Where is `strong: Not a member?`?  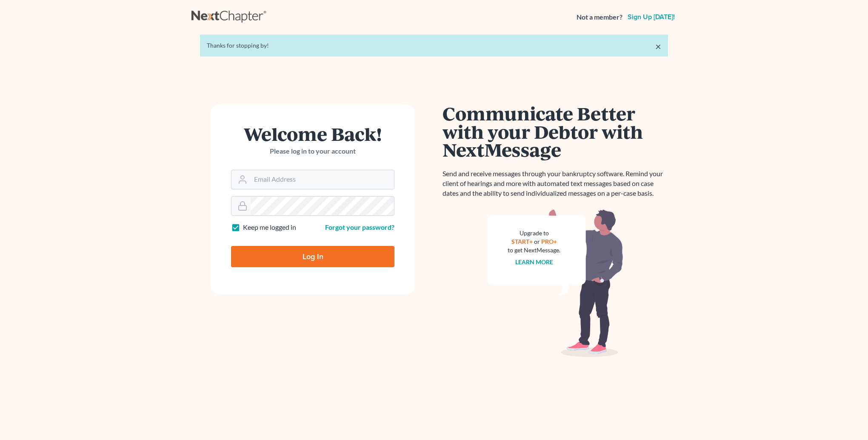 strong: Not a member? is located at coordinates (600, 17).